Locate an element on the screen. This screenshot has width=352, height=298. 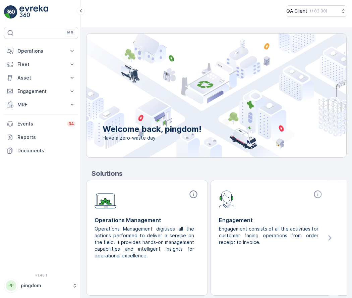
p: ( +03:00 ) is located at coordinates (319, 11).